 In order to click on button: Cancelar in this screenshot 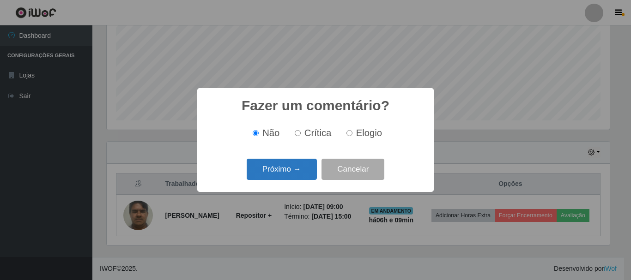, I will do `click(353, 170)`.